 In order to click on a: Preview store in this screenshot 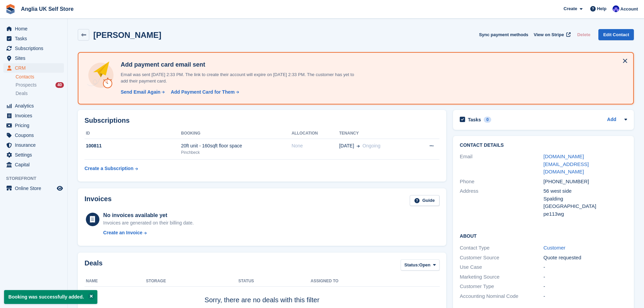, I will do `click(60, 188)`.